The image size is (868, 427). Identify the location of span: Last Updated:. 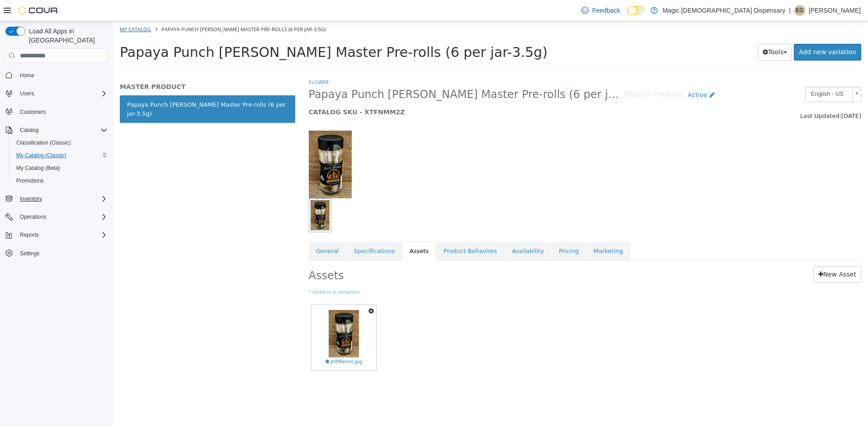
(708, 94).